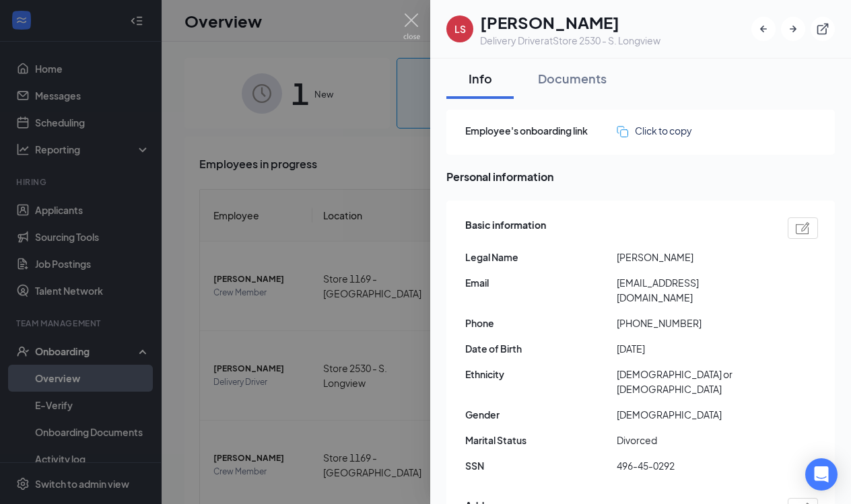 The image size is (851, 504). I want to click on span: Phone, so click(541, 323).